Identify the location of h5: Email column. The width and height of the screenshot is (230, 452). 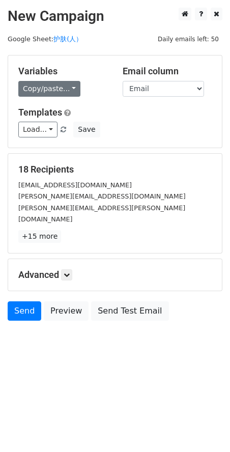
(167, 71).